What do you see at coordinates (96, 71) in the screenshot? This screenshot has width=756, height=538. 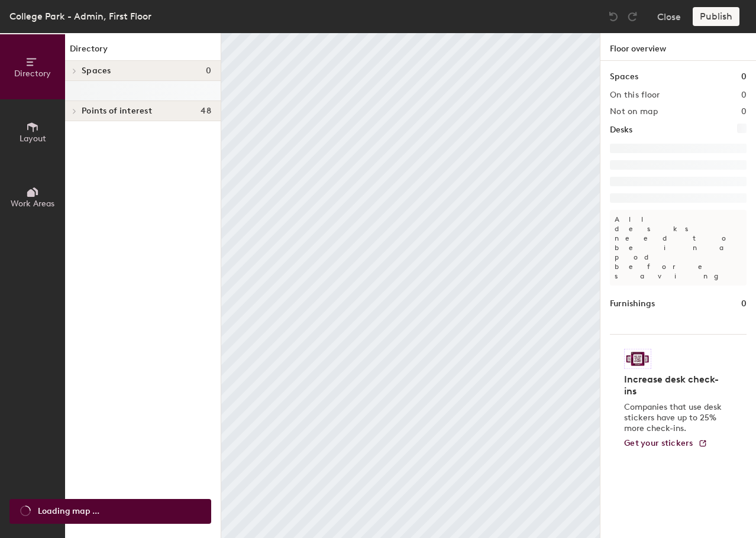 I see `span: Spaces` at bounding box center [96, 71].